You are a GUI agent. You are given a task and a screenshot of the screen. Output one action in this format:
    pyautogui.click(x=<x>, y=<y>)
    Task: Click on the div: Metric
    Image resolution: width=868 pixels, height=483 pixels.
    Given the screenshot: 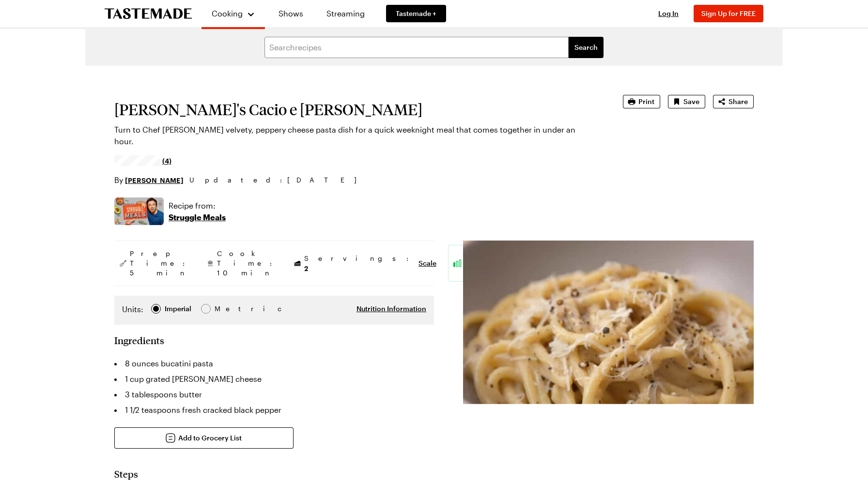 What is the action you would take?
    pyautogui.click(x=225, y=309)
    